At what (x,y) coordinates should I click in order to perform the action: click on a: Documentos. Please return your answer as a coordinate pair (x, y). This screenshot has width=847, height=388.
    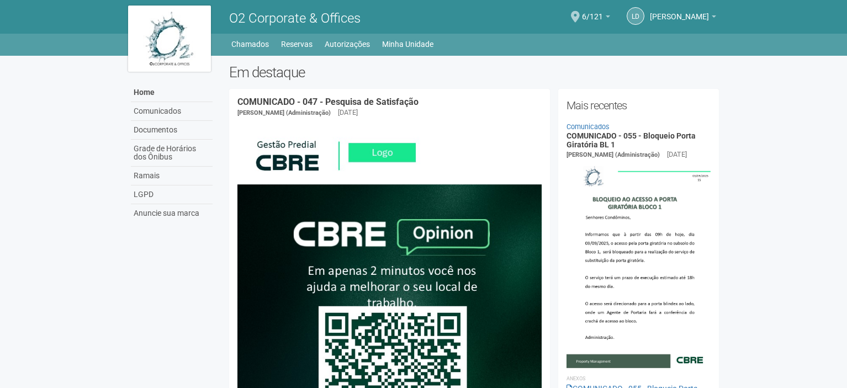
    Looking at the image, I should click on (172, 130).